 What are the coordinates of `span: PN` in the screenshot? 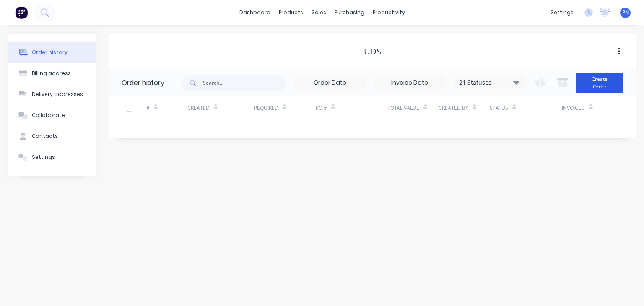 It's located at (626, 13).